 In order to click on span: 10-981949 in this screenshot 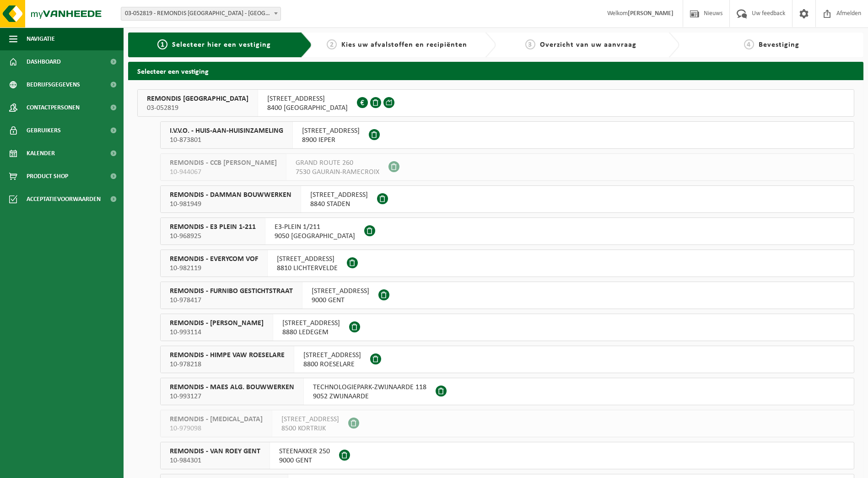, I will do `click(231, 204)`.